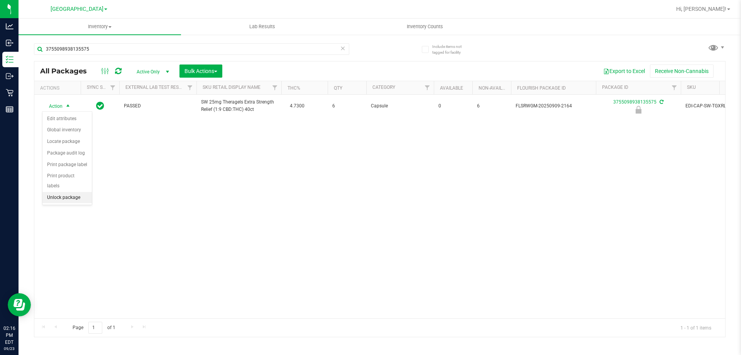  I want to click on span: SW 25mg Theragels Extra Strength Relief (1:9 CBD:THC) 40ct, so click(239, 106).